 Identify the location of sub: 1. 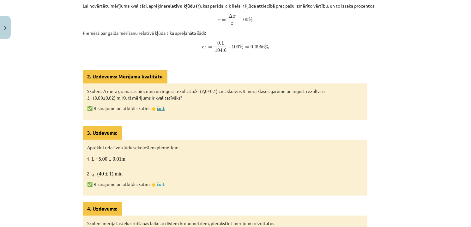
(94, 175).